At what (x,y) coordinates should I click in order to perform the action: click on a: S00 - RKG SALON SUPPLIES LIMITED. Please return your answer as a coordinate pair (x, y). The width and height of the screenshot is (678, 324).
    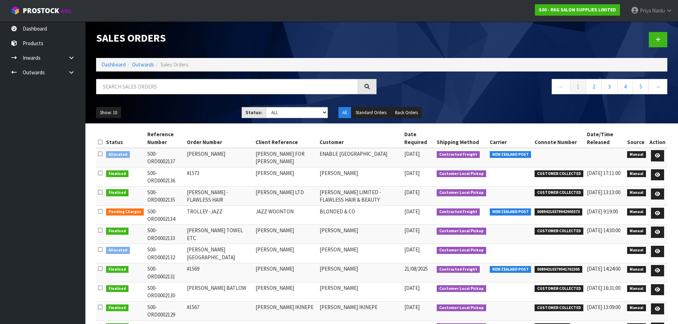
    Looking at the image, I should click on (577, 10).